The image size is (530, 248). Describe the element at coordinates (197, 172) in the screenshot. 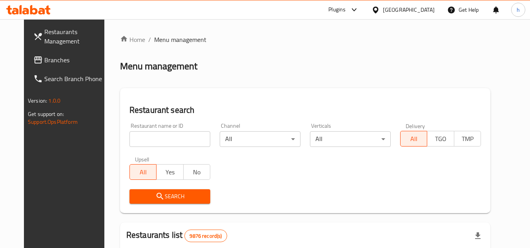

I see `span: No` at that location.